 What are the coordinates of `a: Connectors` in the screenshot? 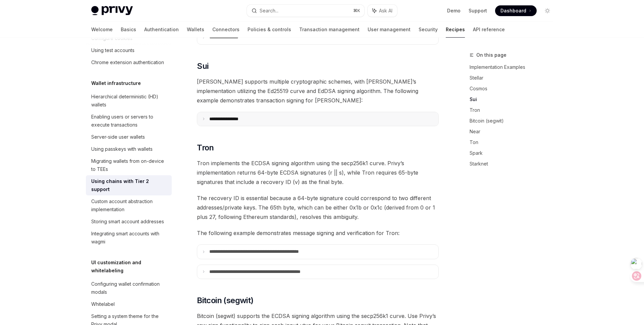 It's located at (225, 29).